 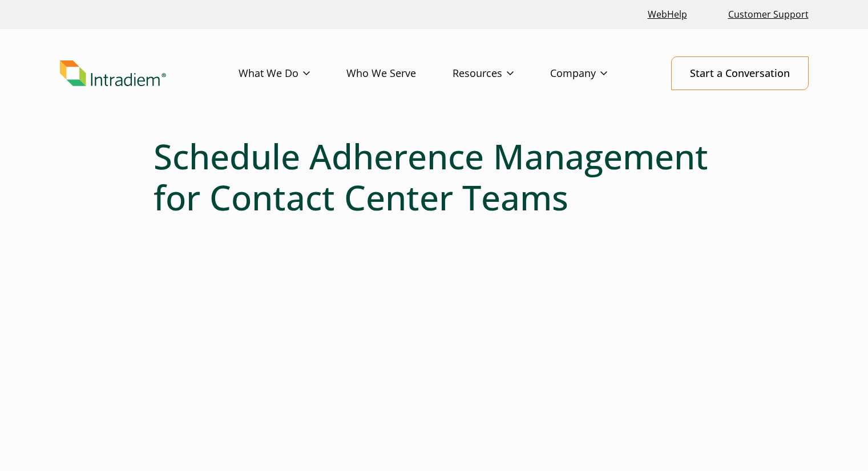 I want to click on a: Link opens in a new window, so click(x=667, y=14).